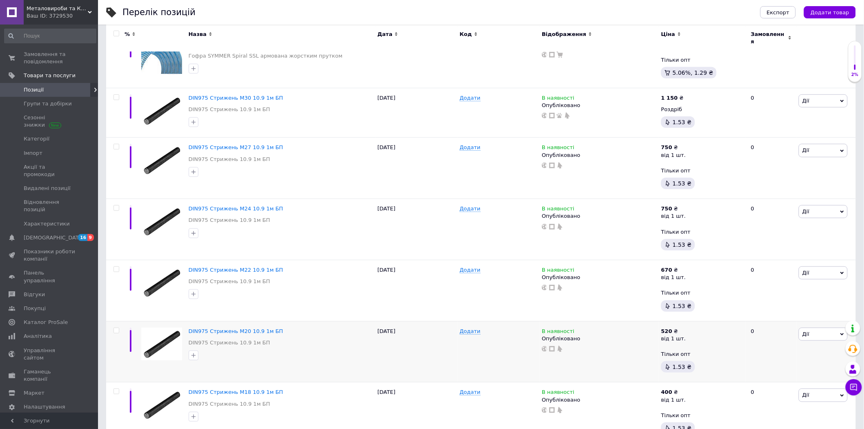 This screenshot has height=429, width=864. Describe the element at coordinates (159, 12) in the screenshot. I see `div: Перелік позицій` at that location.